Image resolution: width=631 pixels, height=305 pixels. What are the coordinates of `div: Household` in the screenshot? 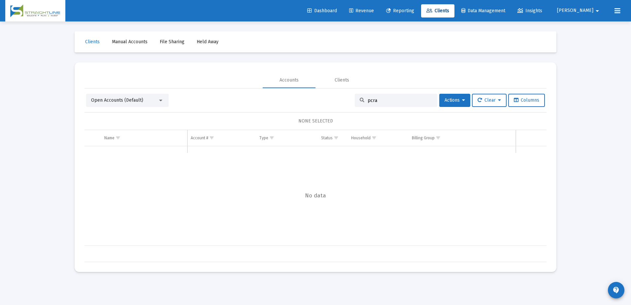 It's located at (360, 138).